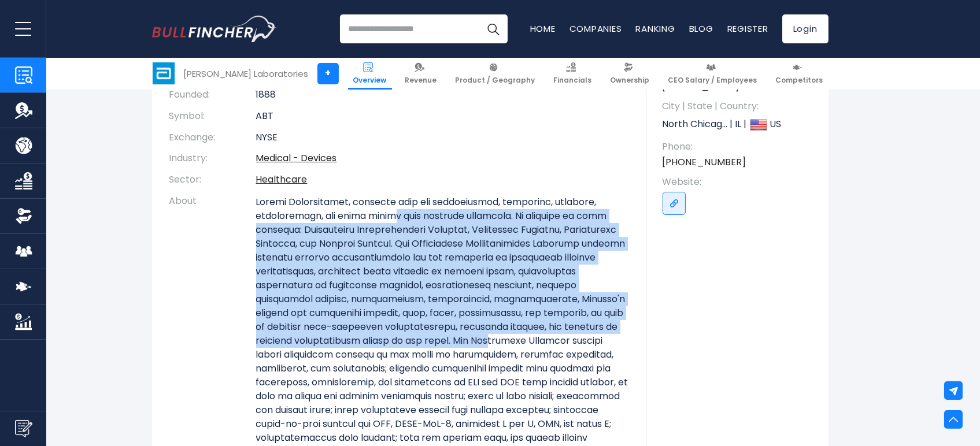 Image resolution: width=980 pixels, height=446 pixels. Describe the element at coordinates (370, 74) in the screenshot. I see `a: Overview` at that location.